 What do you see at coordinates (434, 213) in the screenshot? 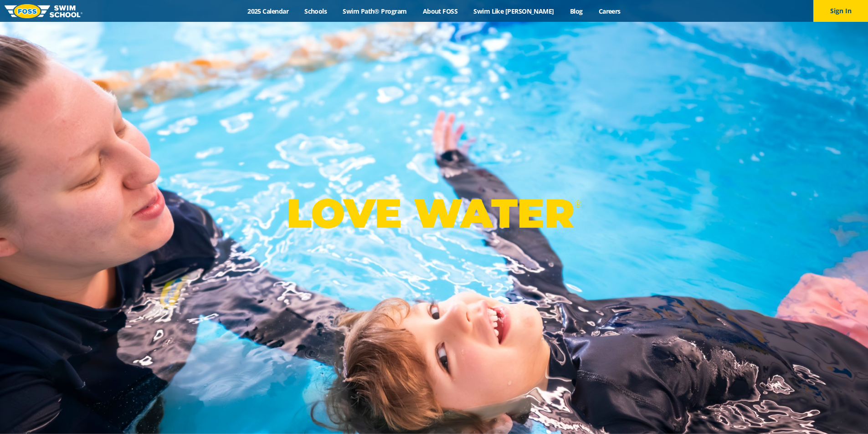
I see `p: LOVE WATER` at bounding box center [434, 213].